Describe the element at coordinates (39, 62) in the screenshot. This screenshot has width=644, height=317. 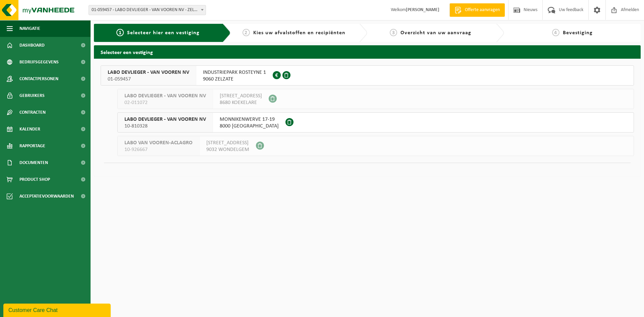
I see `span: Bedrijfsgegevens` at that location.